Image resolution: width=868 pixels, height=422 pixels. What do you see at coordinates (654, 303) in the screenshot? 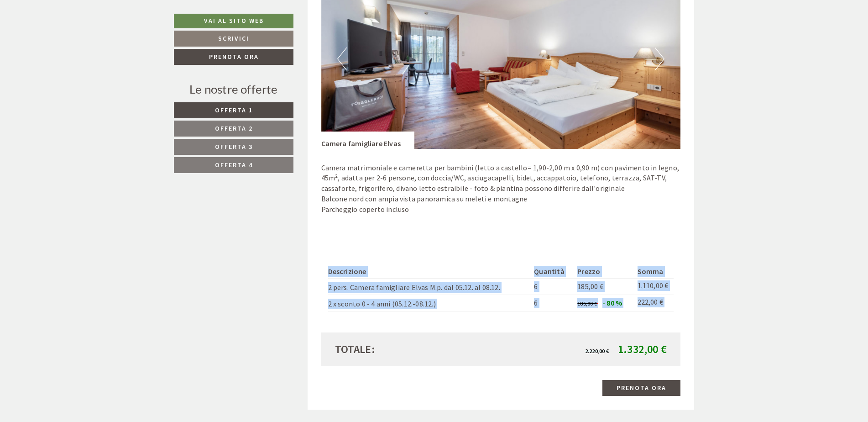
I see `td: 222,00 €` at bounding box center [654, 303].